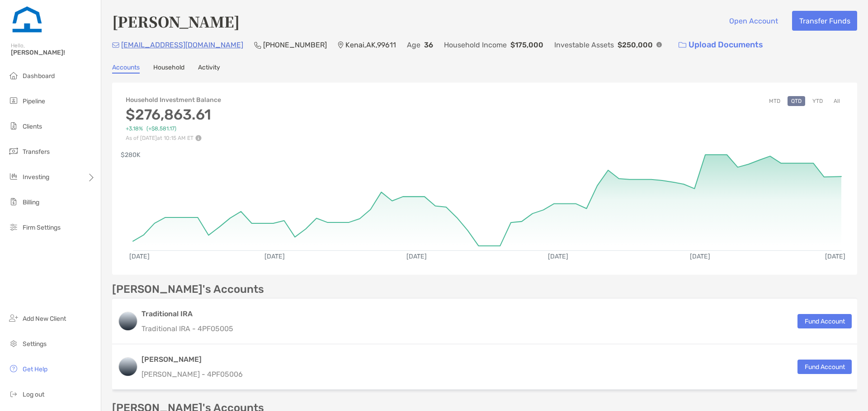 Image resolution: width=868 pixels, height=411 pixels. Describe the element at coordinates (42, 227) in the screenshot. I see `span: Firm Settings` at that location.